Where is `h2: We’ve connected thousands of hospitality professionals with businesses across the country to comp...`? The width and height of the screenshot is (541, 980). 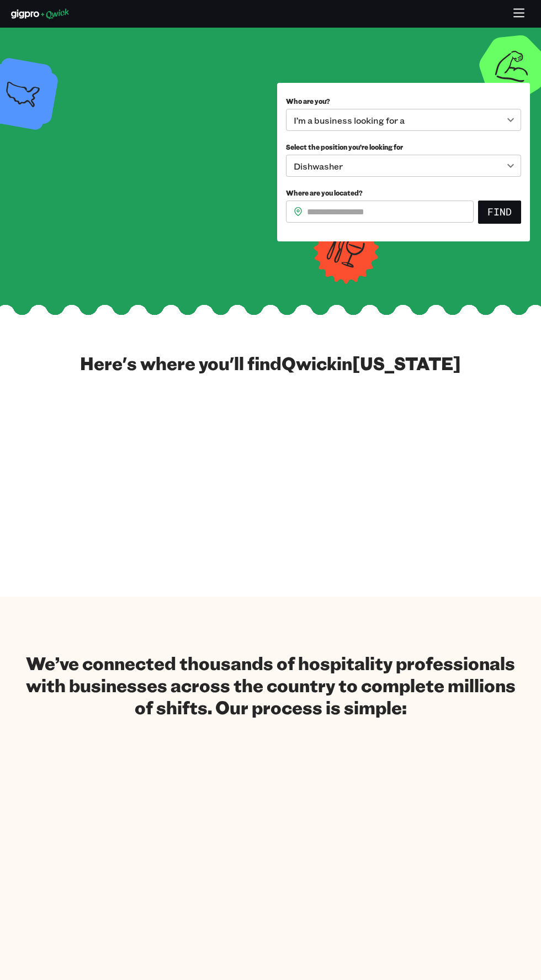 h2: We’ve connected thousands of hospitality professionals with businesses across the country to comp... is located at coordinates (271, 685).